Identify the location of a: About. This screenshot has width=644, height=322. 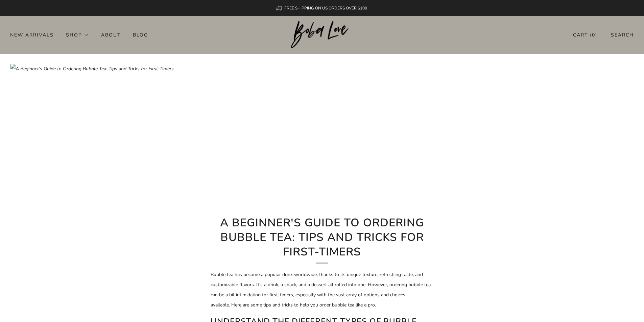
(111, 35).